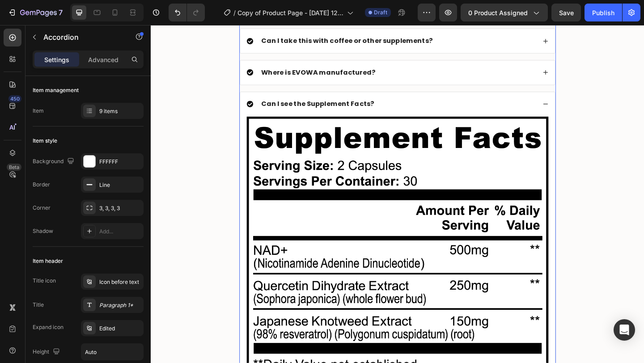  I want to click on div: Line, so click(120, 185).